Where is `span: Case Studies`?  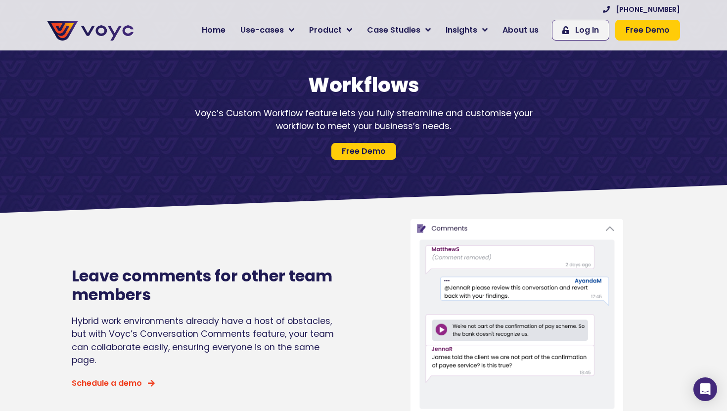
span: Case Studies is located at coordinates (394, 30).